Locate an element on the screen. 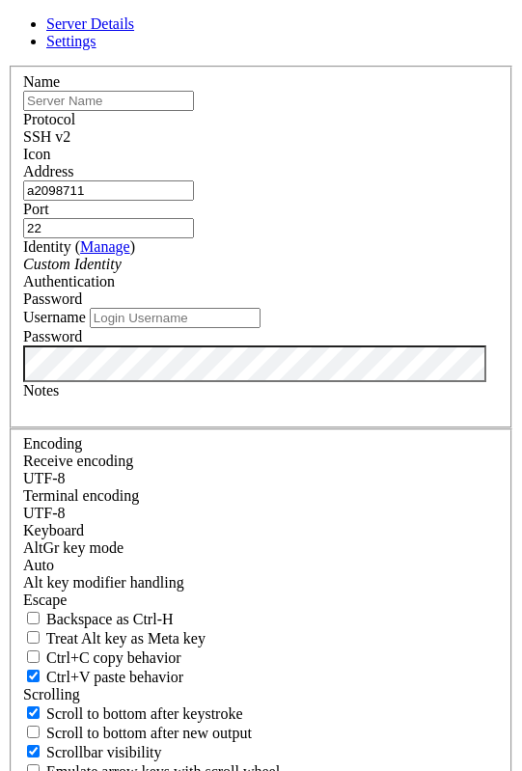  div: Escape is located at coordinates (261, 600).